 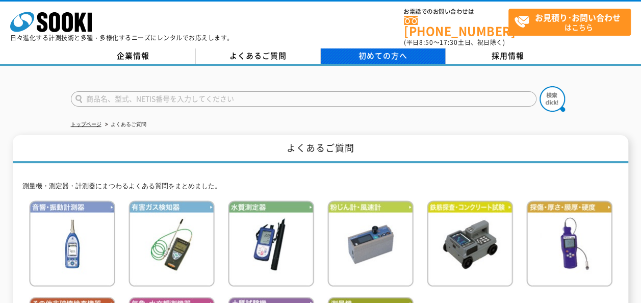 What do you see at coordinates (470, 243) in the screenshot?
I see `img: 鉄筋検査・コンクリート試験` at bounding box center [470, 243].